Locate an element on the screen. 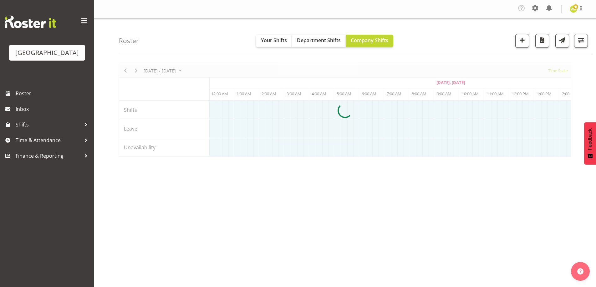  span: Time & Attendance is located at coordinates (48, 140).